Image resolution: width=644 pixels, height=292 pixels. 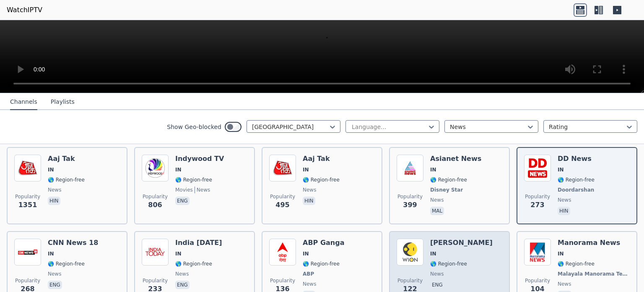 I want to click on img: India Today, so click(x=155, y=252).